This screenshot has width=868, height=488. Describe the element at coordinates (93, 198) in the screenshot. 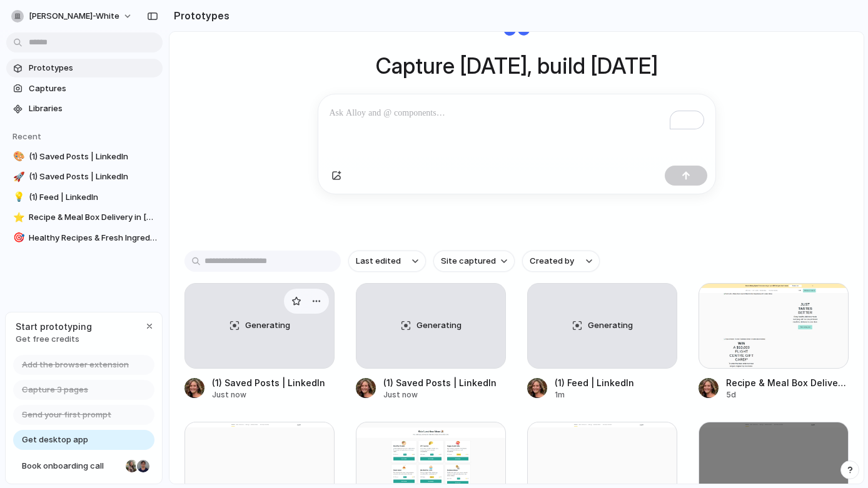

I see `span: (1) Feed | LinkedIn` at that location.